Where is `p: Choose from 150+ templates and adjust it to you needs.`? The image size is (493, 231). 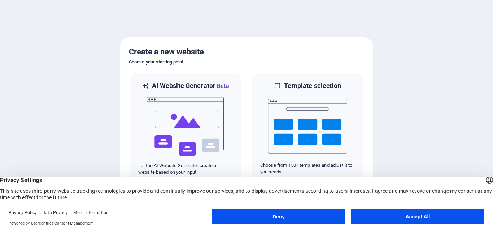 p: Choose from 150+ templates and adjust it to you needs. is located at coordinates (307, 169).